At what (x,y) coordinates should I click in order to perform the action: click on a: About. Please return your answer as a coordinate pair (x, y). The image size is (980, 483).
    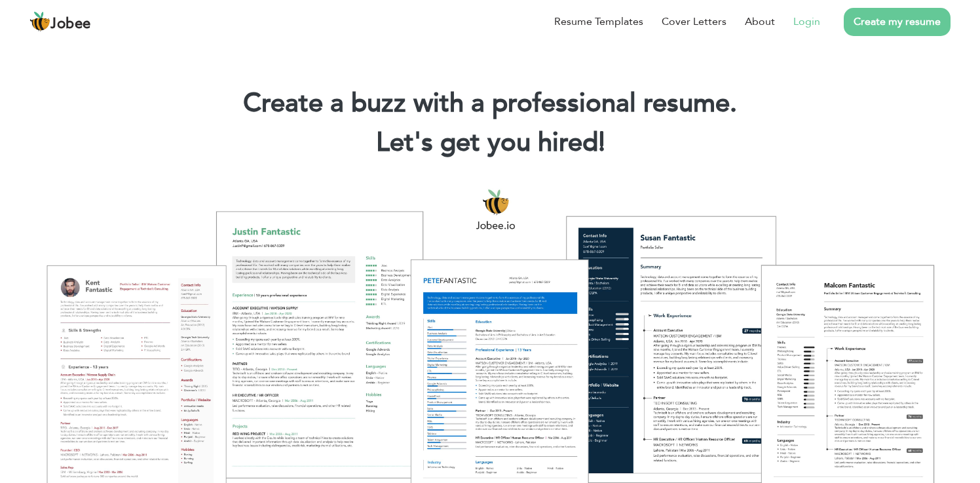
    Looking at the image, I should click on (760, 22).